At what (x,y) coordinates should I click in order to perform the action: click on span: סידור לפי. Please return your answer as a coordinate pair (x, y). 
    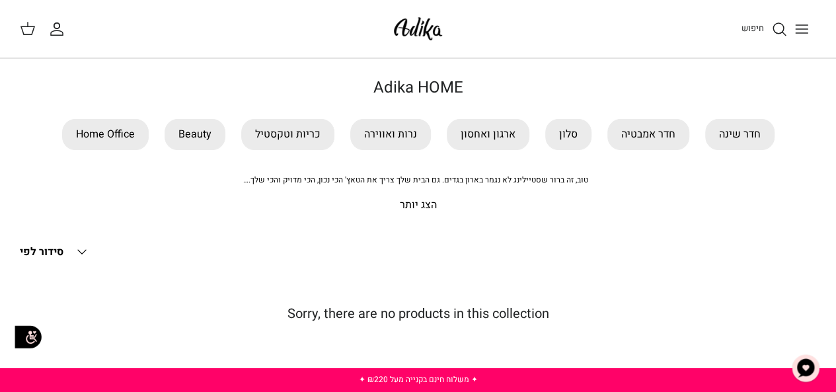
    Looking at the image, I should click on (42, 252).